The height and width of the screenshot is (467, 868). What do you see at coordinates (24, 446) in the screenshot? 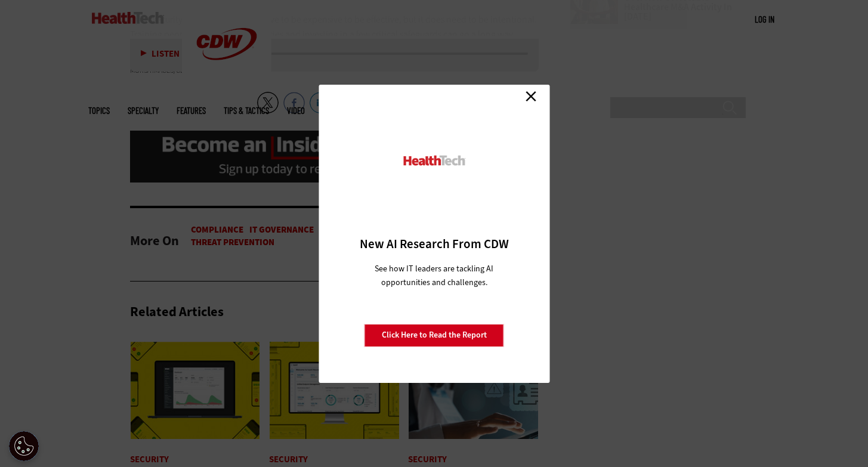
I see `div: Cookie Settings` at bounding box center [24, 446].